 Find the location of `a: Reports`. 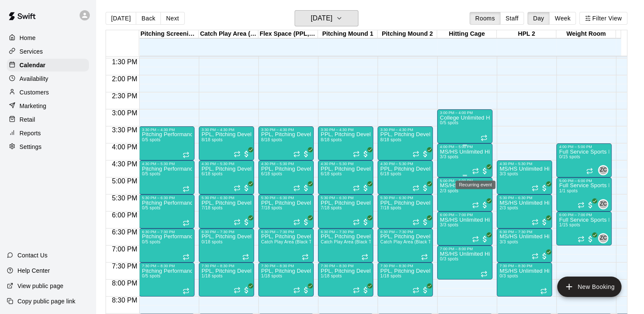

a: Reports is located at coordinates (48, 133).